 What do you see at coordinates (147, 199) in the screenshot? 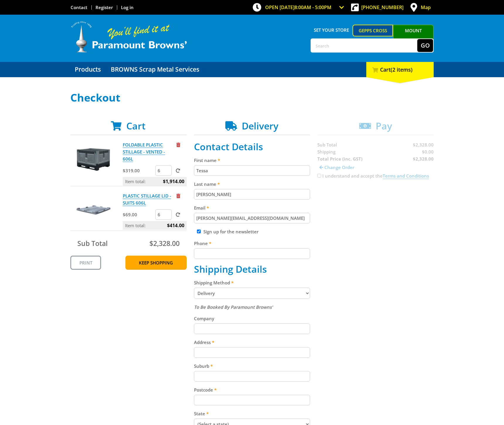
I see `a: PLASTIC STILLAGE LID - SUITS 606L` at bounding box center [147, 199].